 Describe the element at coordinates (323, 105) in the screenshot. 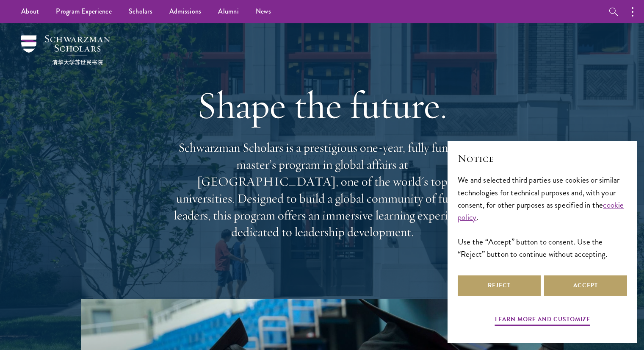

I see `h1: Shape the future.` at that location.